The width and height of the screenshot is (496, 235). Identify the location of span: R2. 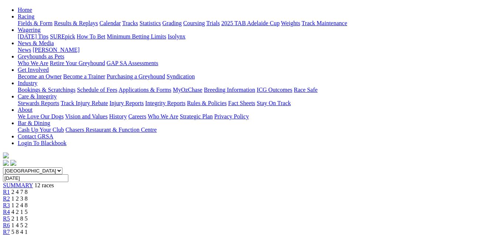
(6, 198).